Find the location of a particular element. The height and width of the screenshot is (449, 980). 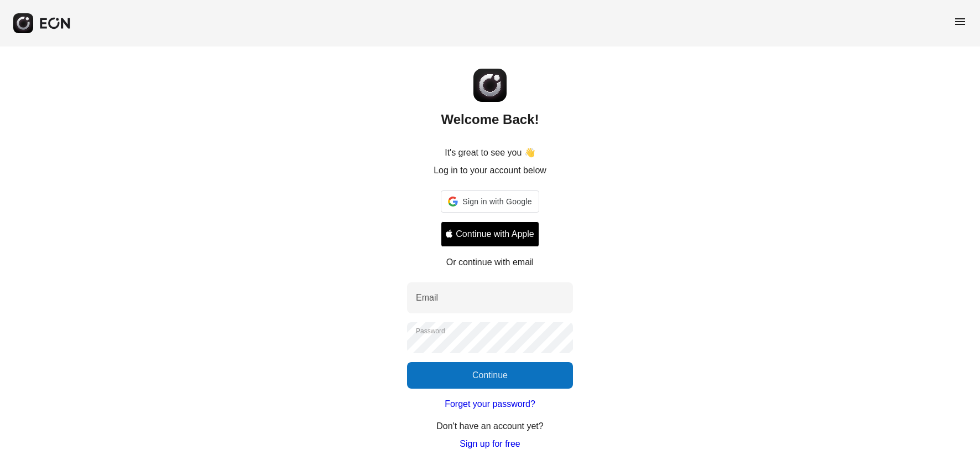

label: Password is located at coordinates (430, 331).